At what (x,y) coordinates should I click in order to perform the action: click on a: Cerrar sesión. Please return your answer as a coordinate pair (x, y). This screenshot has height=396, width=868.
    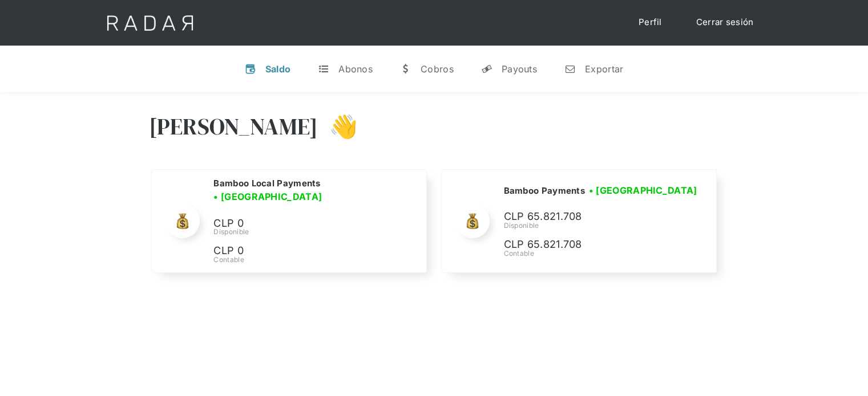
    Looking at the image, I should click on (724, 22).